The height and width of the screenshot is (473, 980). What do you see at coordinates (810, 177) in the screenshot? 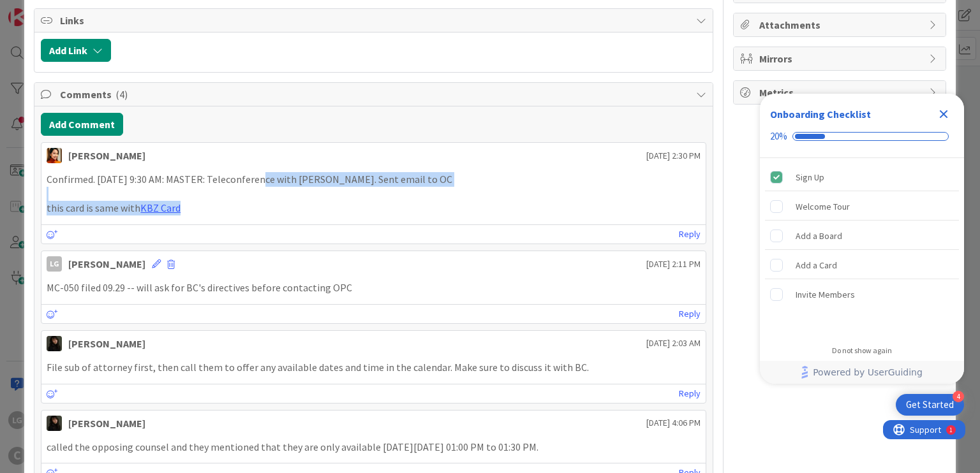
I see `div: Sign Up` at bounding box center [810, 177].